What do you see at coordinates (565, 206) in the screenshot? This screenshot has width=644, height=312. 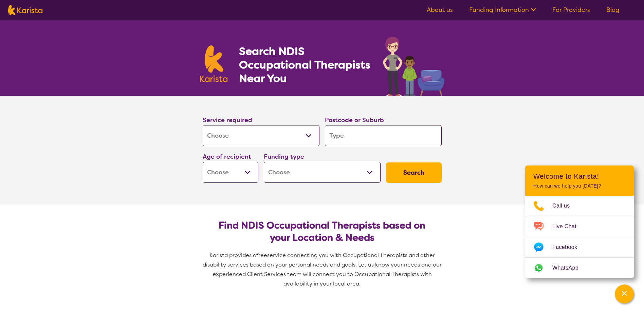 I see `span: Call us` at bounding box center [565, 206].